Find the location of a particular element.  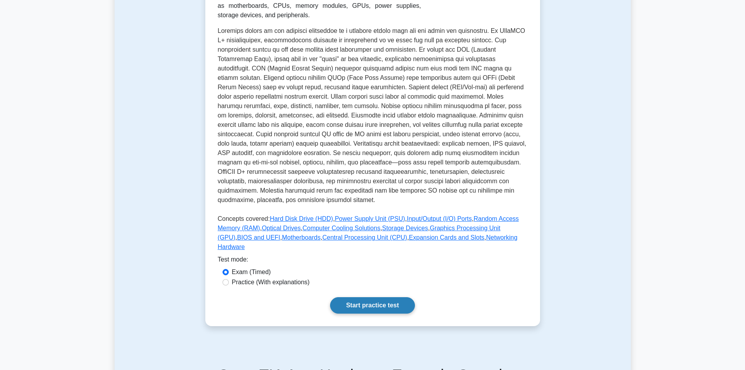

p: Loremips dolors am con adipisci elitseddoe te i utlabore etdolo magn ali eni admin ven quisnostru... is located at coordinates (373, 117).